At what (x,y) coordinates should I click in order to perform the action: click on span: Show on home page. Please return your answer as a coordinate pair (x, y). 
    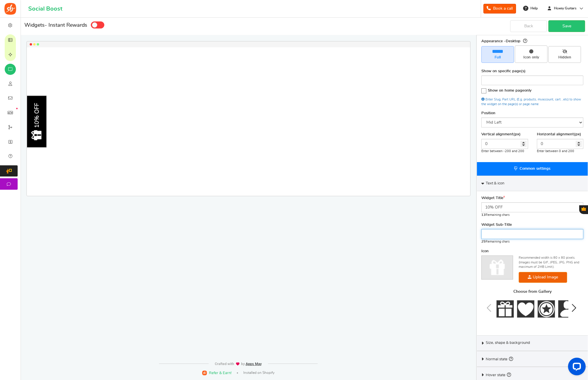
    Looking at the image, I should click on (510, 91).